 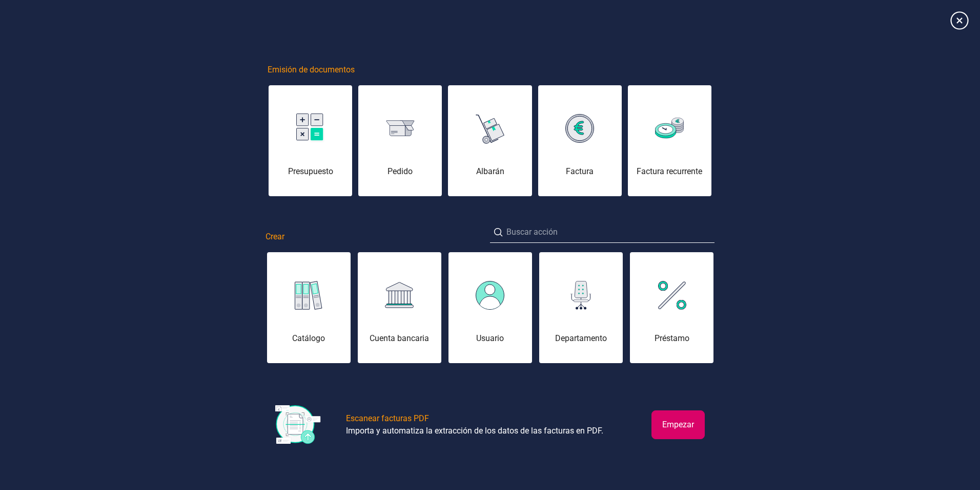 What do you see at coordinates (298, 425) in the screenshot?
I see `img: img-escanear-facturas-pdf.svg` at bounding box center [298, 425].